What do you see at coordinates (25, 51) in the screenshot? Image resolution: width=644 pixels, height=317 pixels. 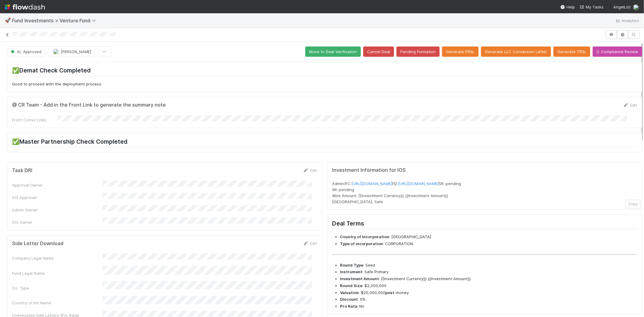 I see `span: AL Approved` at bounding box center [25, 51].